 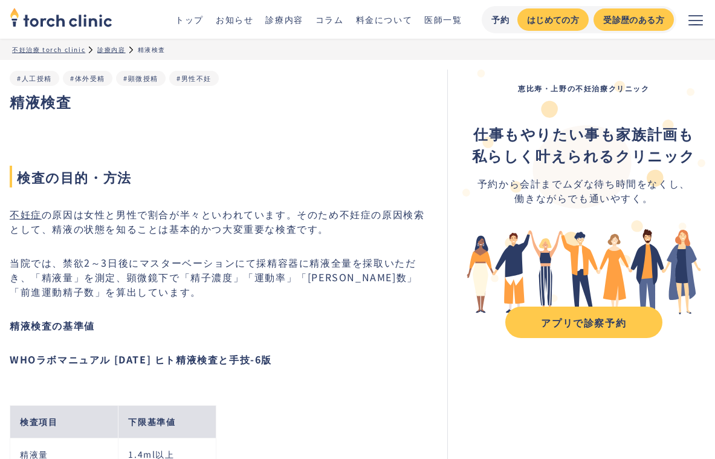 I want to click on a: #顕微授精, so click(x=141, y=78).